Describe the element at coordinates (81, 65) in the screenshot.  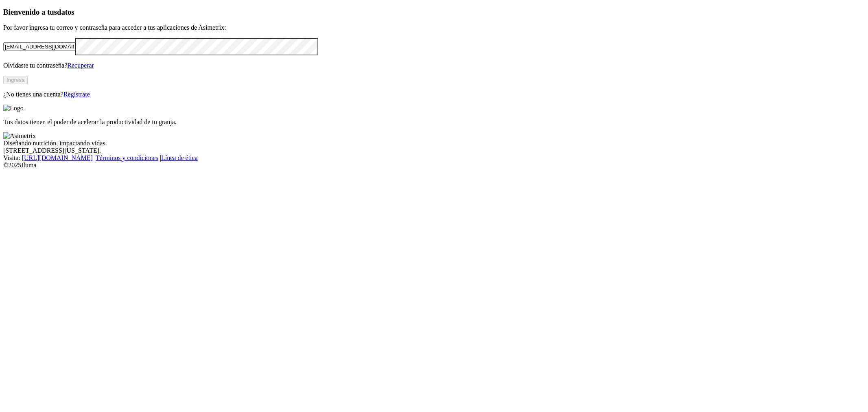
I see `a: Recuperar` at that location.